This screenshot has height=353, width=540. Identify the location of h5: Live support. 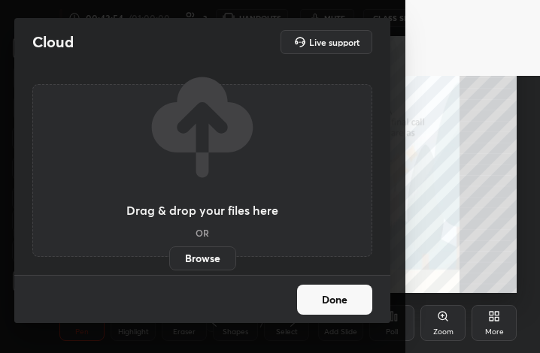
(334, 42).